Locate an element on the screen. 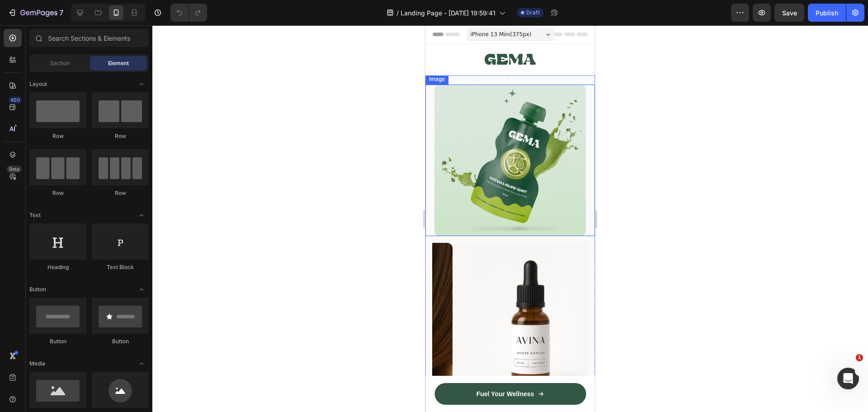 The height and width of the screenshot is (412, 868). span: Layout is located at coordinates (38, 84).